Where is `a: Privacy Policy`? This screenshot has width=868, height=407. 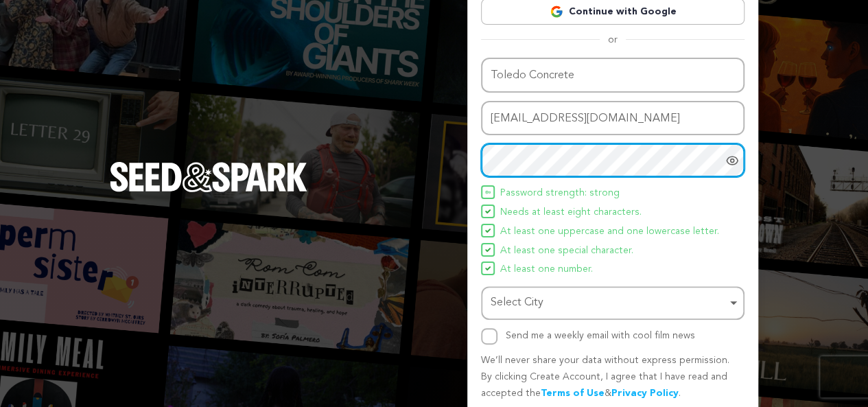
a: Privacy Policy is located at coordinates (645, 393).